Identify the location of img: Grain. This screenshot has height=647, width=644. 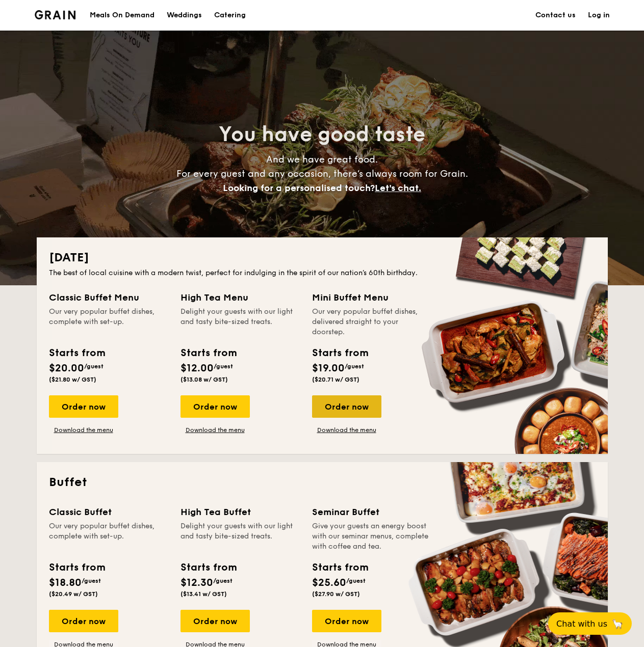
(55, 15).